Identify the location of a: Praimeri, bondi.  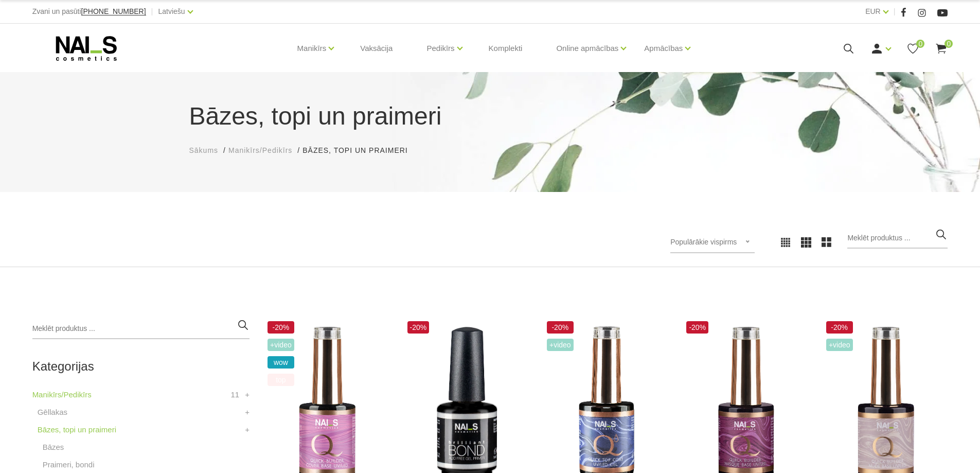
(68, 465).